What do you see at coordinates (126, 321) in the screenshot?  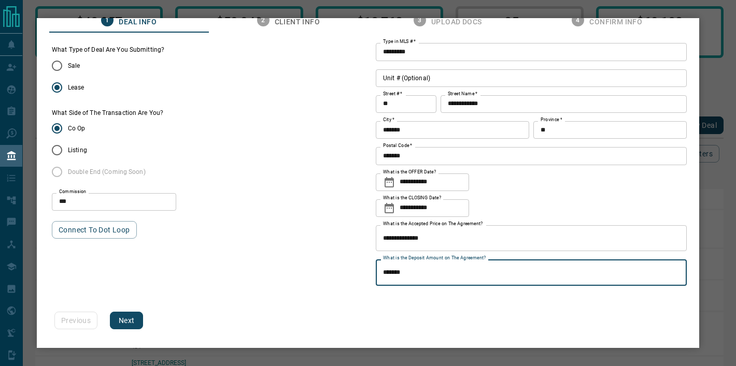 I see `button: Next` at bounding box center [126, 321].